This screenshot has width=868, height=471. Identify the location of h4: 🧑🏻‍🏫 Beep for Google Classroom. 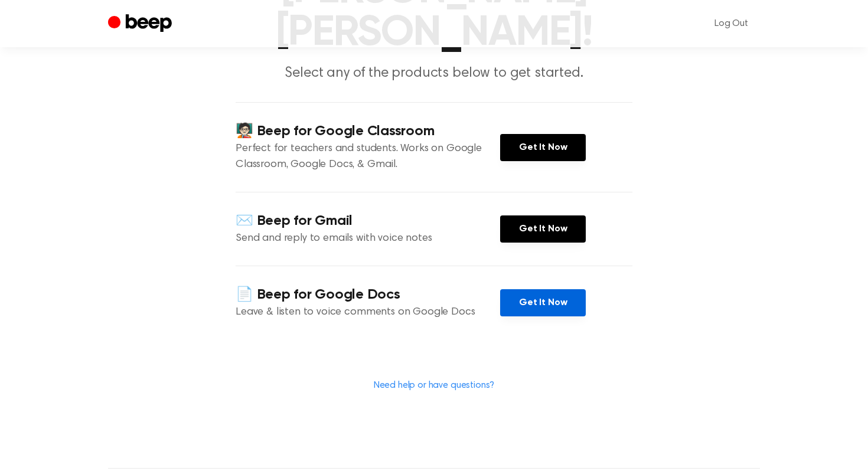
(368, 131).